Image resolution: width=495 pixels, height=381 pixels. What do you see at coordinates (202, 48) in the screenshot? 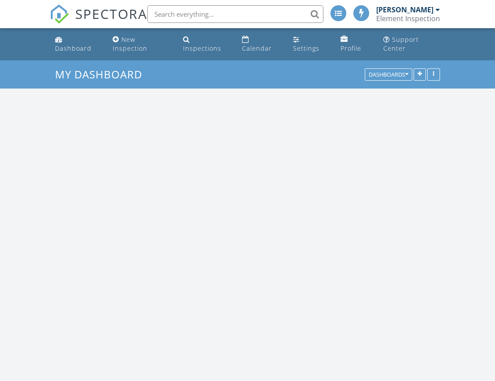
I see `div: Inspections` at bounding box center [202, 48].